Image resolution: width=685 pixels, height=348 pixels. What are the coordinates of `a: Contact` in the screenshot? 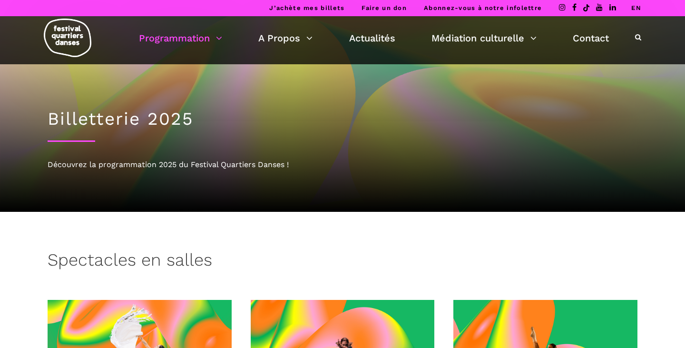 It's located at (591, 38).